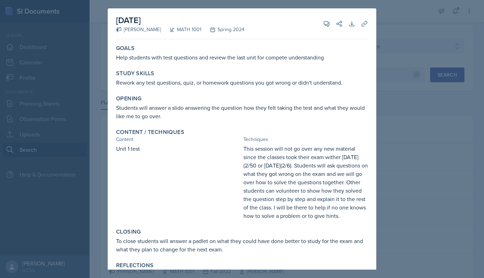 The width and height of the screenshot is (484, 278). What do you see at coordinates (129, 99) in the screenshot?
I see `label: Opening` at bounding box center [129, 99].